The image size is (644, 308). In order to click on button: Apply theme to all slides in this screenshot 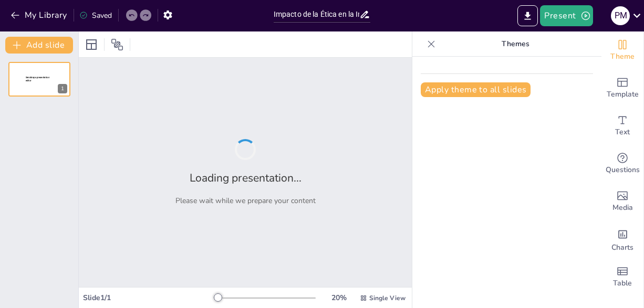, I will do `click(475, 90)`.